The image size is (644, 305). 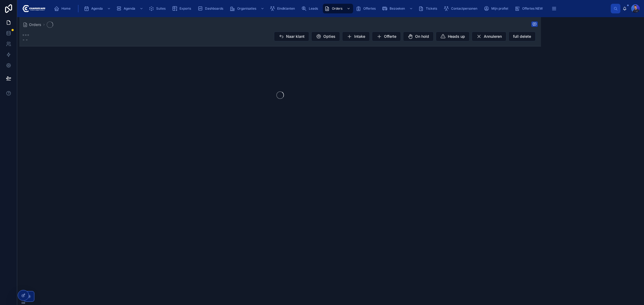 What do you see at coordinates (522, 37) in the screenshot?
I see `button: full delete` at bounding box center [522, 37].